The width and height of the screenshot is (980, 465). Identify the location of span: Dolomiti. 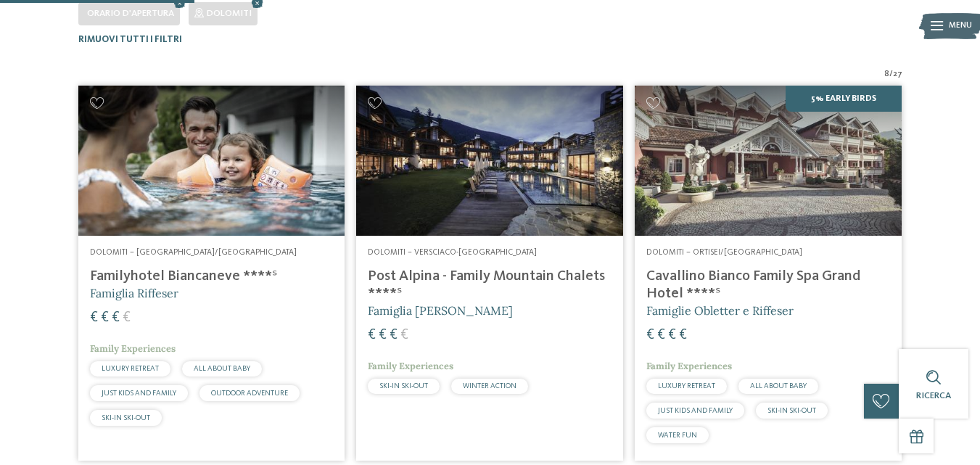
(229, 13).